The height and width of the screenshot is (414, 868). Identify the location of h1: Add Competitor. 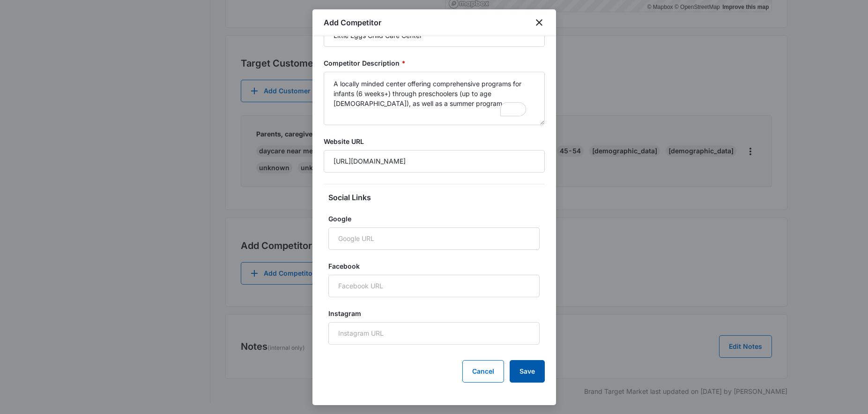
(353, 23).